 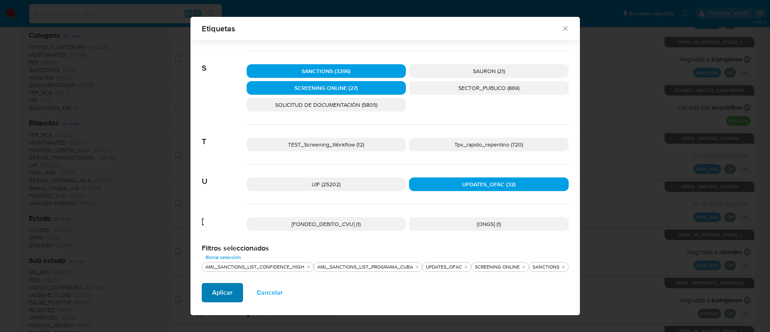 What do you see at coordinates (224, 257) in the screenshot?
I see `span: Borrar selección` at bounding box center [224, 257].